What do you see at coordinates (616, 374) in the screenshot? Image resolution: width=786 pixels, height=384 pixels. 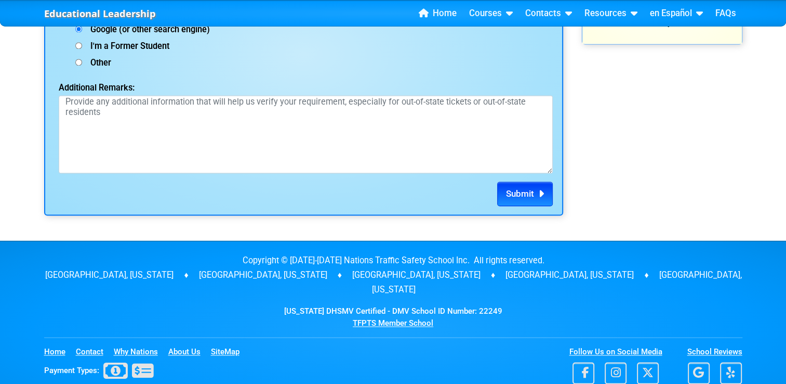 I see `a: Connect with Nations on Instagram` at bounding box center [616, 374].